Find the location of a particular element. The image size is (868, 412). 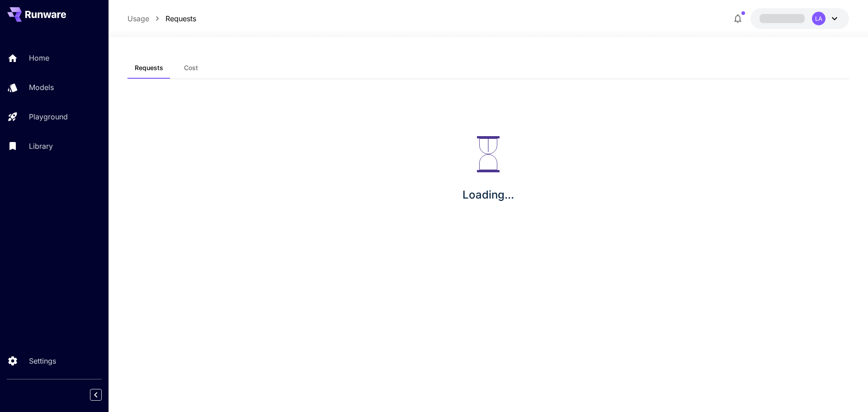

button: Collapse sidebar is located at coordinates (96, 395).